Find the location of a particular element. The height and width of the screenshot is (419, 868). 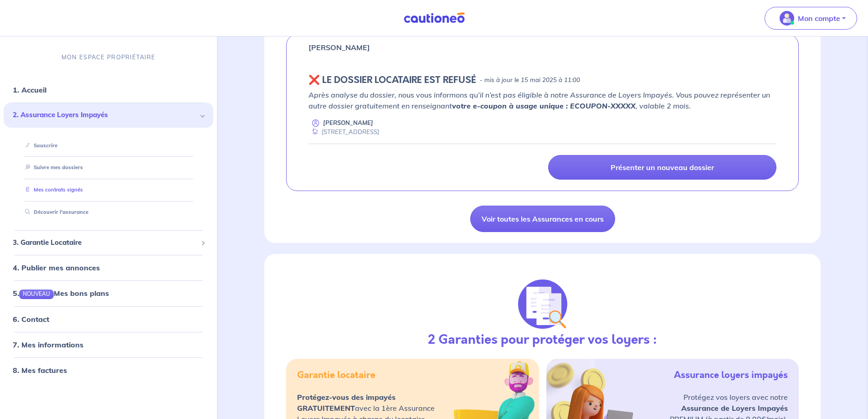

p: - mis à jour le 15 mai 2025 à 11:00 is located at coordinates (530, 80).